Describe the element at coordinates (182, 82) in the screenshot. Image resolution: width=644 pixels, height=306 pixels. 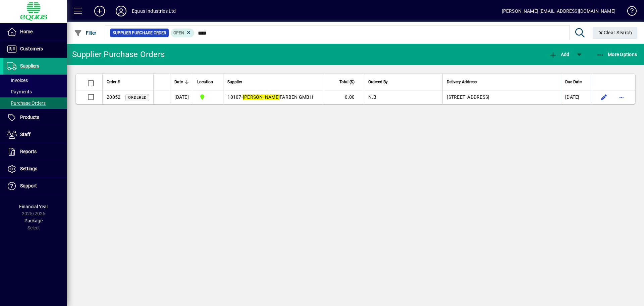
I see `div: Date` at that location.